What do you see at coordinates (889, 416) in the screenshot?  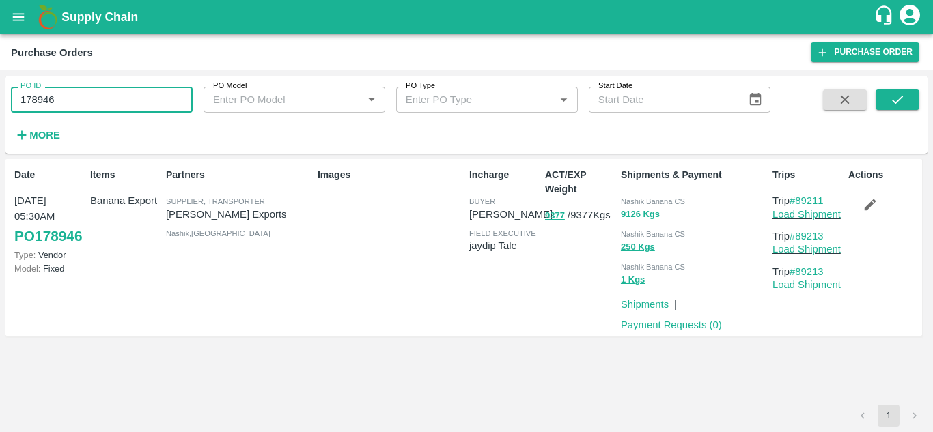 I see `button: page 1` at bounding box center [889, 416].